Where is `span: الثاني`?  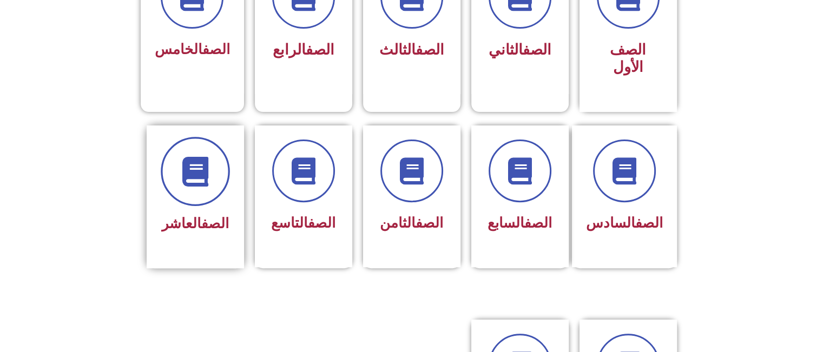
span: الثاني is located at coordinates (520, 50).